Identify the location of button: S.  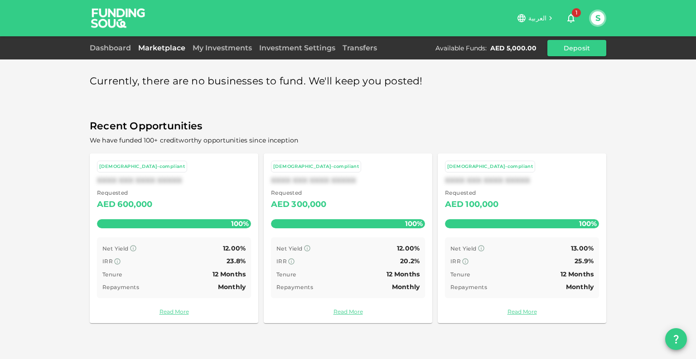
(598, 18).